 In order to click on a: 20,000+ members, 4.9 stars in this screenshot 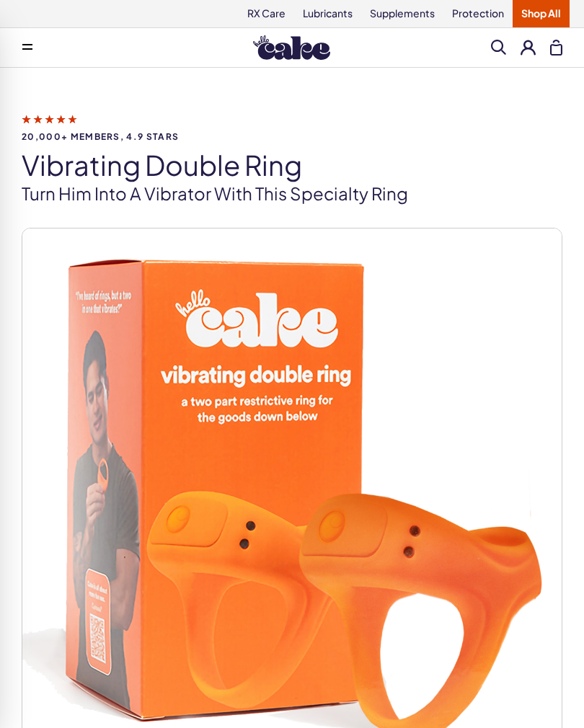, I will do `click(292, 127)`.